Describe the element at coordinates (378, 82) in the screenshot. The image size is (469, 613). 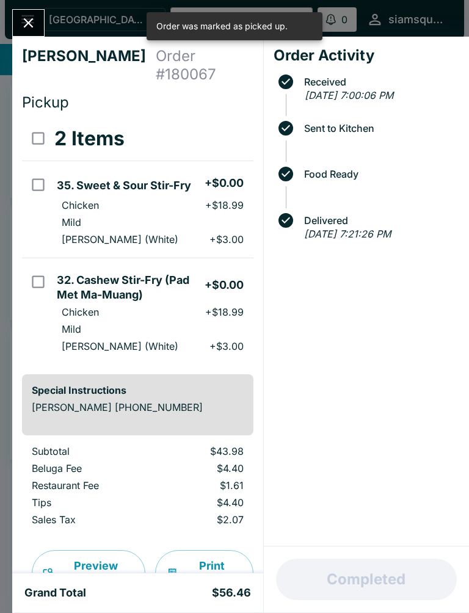
I see `span: Received` at that location.